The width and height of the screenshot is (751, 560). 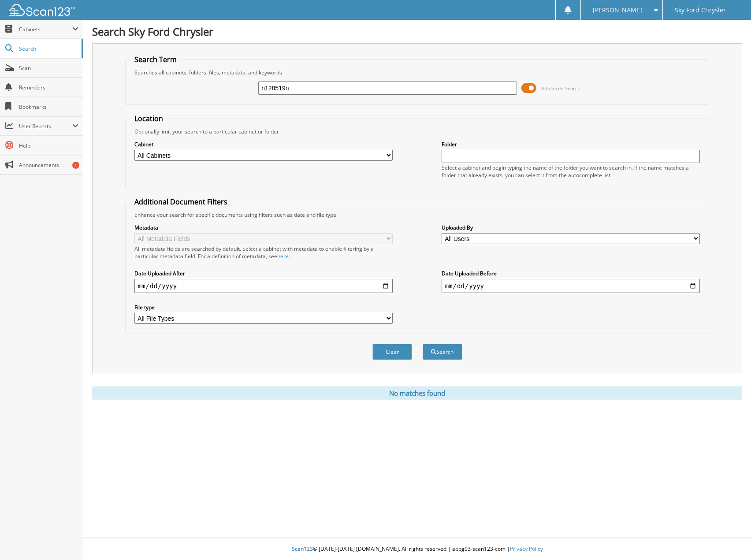 What do you see at coordinates (264, 253) in the screenshot?
I see `div: All metadata fields are searched by default. Select a cabinet with metadata to enable filtering b...` at bounding box center [264, 253].